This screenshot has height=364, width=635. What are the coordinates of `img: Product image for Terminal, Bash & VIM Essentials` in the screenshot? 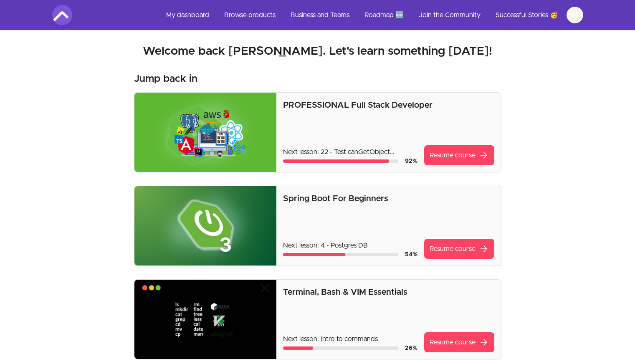 It's located at (205, 319).